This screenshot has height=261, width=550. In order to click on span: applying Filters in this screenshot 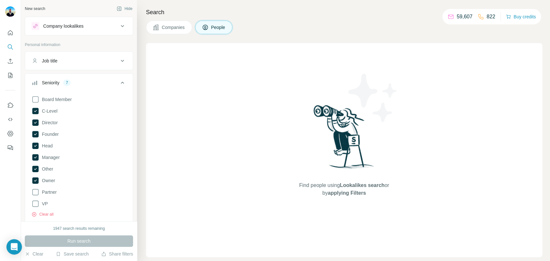, I will do `click(346, 193)`.